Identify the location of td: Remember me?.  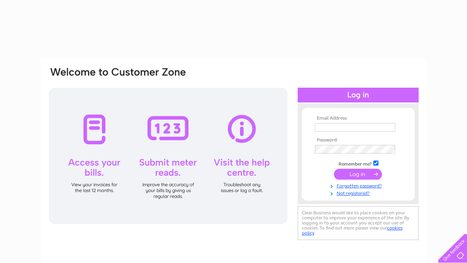
(358, 163).